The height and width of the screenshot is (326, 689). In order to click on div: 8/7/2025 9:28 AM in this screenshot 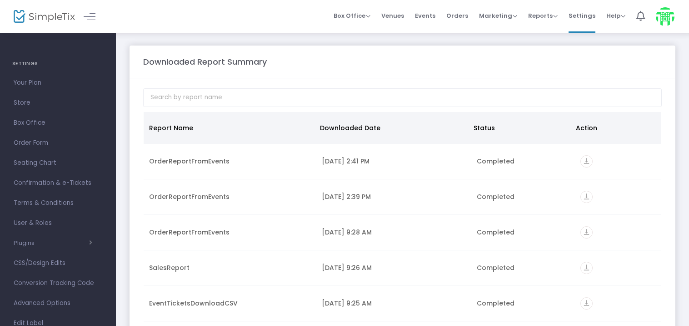, I will do `click(394, 232)`.